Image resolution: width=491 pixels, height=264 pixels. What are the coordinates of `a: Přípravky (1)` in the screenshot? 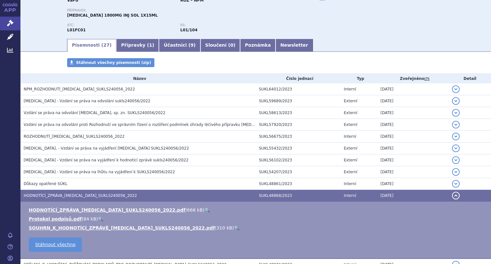 It's located at (137, 45).